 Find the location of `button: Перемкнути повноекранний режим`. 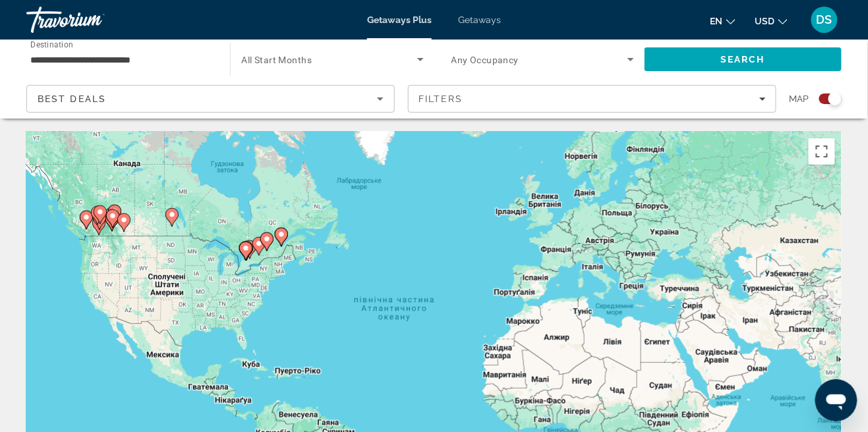

button: Перемкнути повноекранний режим is located at coordinates (821, 151).